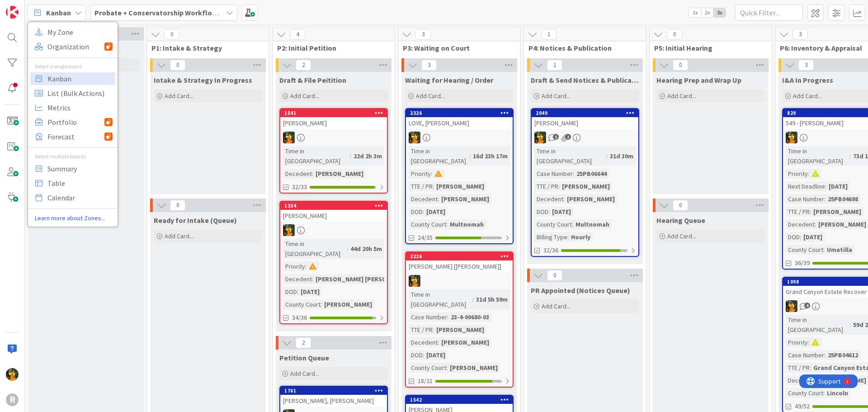  Describe the element at coordinates (297, 279) in the screenshot. I see `div: Decedent` at that location.